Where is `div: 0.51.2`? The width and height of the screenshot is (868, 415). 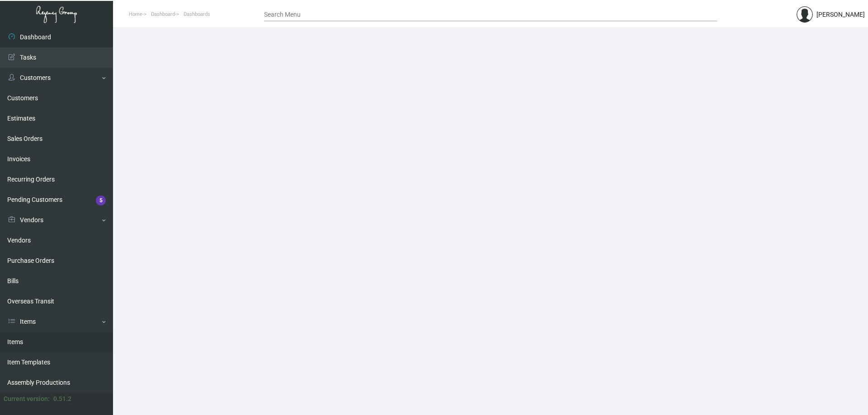 div: 0.51.2 is located at coordinates (63, 399).